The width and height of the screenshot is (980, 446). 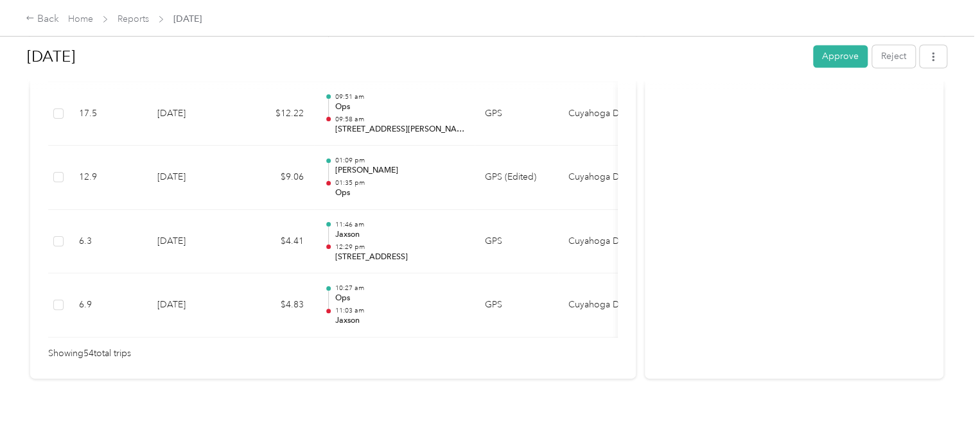 What do you see at coordinates (275, 242) in the screenshot?
I see `td: $4.41` at bounding box center [275, 242].